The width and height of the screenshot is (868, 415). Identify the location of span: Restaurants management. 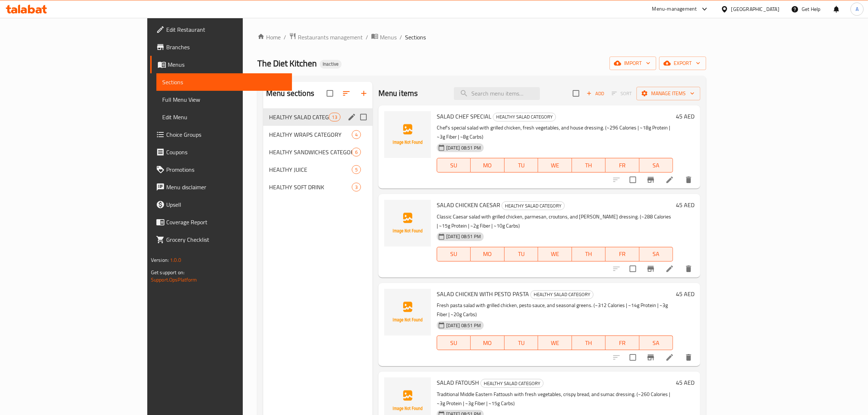
(331, 37).